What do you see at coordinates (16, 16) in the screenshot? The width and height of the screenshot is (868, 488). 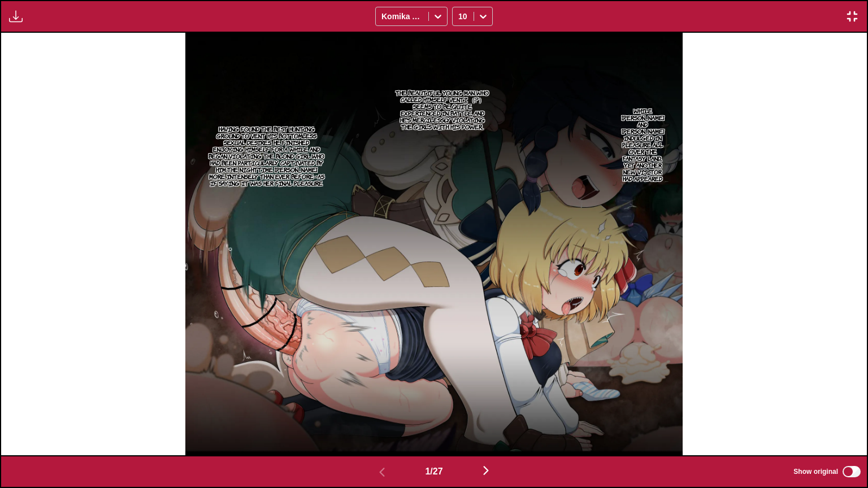 I see `img: Download translated images` at bounding box center [16, 16].